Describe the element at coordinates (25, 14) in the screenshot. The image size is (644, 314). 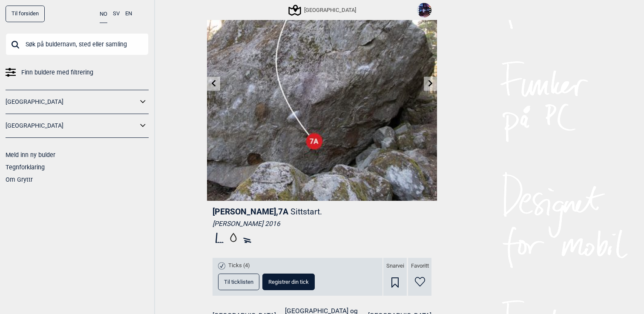
I see `a: Til forsiden` at that location.